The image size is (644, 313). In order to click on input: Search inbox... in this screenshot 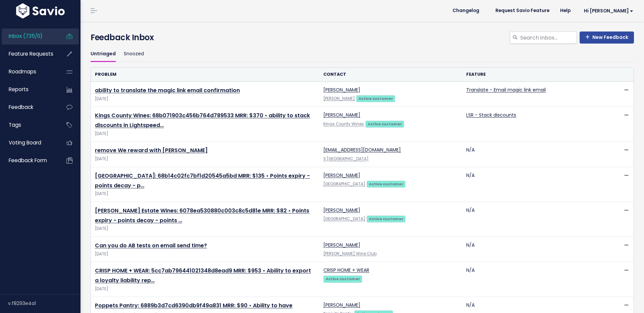, I will do `click(548, 38)`.